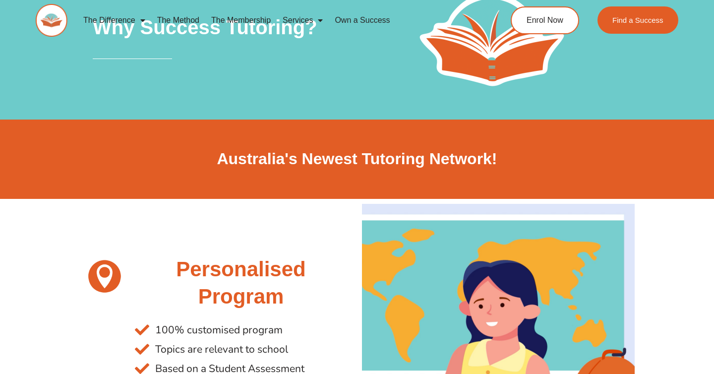 The width and height of the screenshot is (714, 374). Describe the element at coordinates (362, 20) in the screenshot. I see `a: Own a Success` at that location.